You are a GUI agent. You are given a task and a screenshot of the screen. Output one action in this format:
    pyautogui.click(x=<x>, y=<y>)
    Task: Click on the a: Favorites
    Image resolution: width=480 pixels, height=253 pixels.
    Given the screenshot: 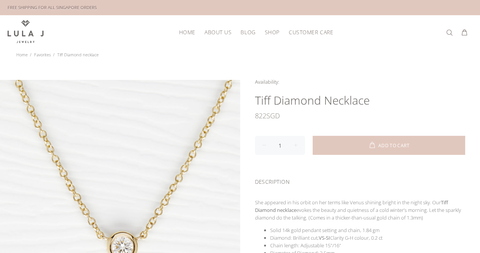 What is the action you would take?
    pyautogui.click(x=43, y=54)
    